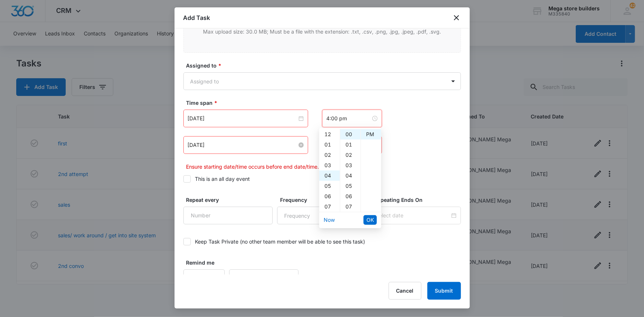 The height and width of the screenshot is (317, 644). I want to click on input: Select date, so click(413, 215).